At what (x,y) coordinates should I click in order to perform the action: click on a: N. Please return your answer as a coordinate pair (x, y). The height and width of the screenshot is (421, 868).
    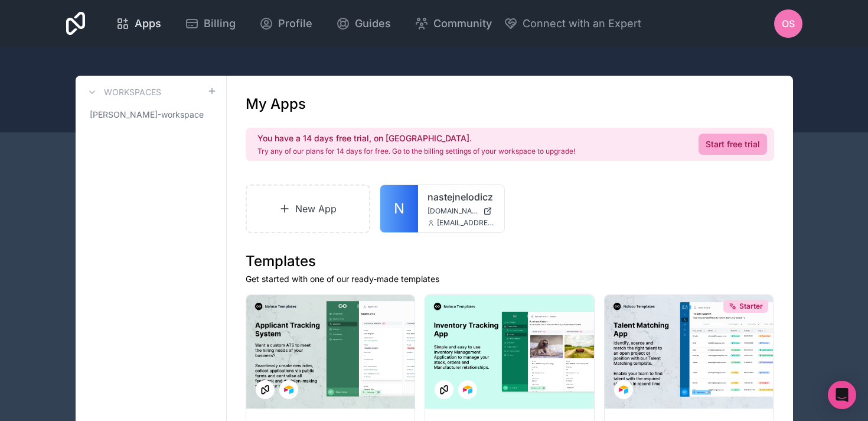
    Looking at the image, I should click on (399, 209).